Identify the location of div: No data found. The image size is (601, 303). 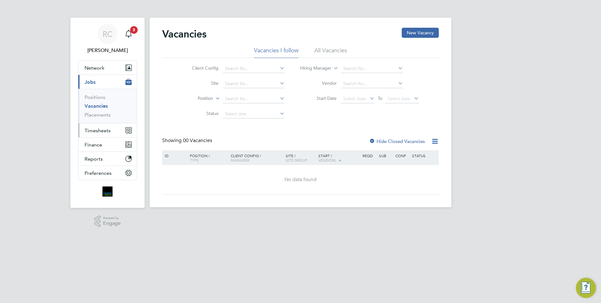
(301, 179).